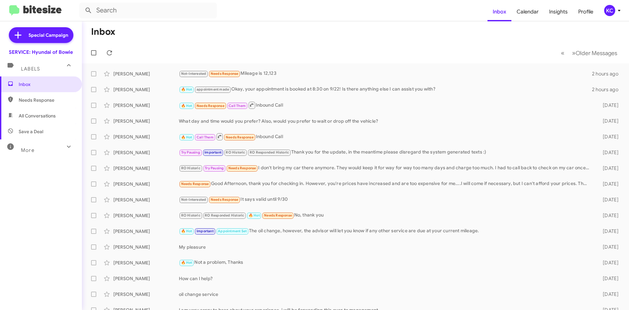 This screenshot has width=629, height=310. Describe the element at coordinates (558, 12) in the screenshot. I see `span: Insights` at that location.